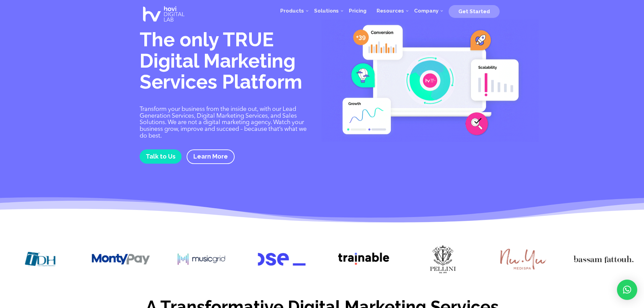  I want to click on span: Resources, so click(390, 10).